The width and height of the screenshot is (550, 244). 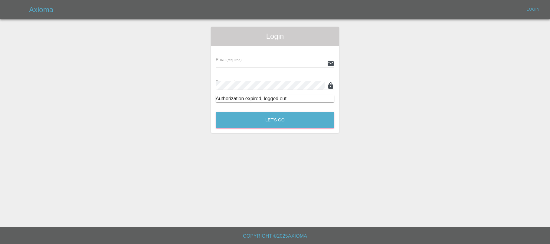 I want to click on a: Login, so click(x=533, y=9).